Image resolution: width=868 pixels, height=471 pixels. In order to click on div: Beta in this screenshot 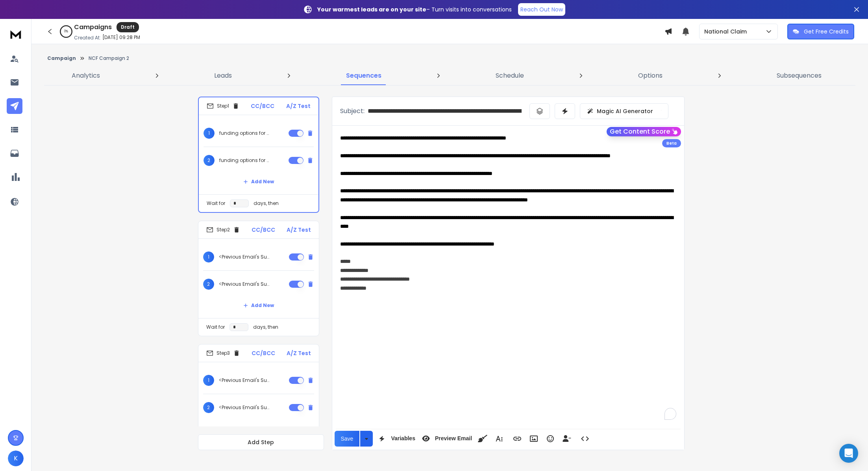, I will do `click(671, 143)`.